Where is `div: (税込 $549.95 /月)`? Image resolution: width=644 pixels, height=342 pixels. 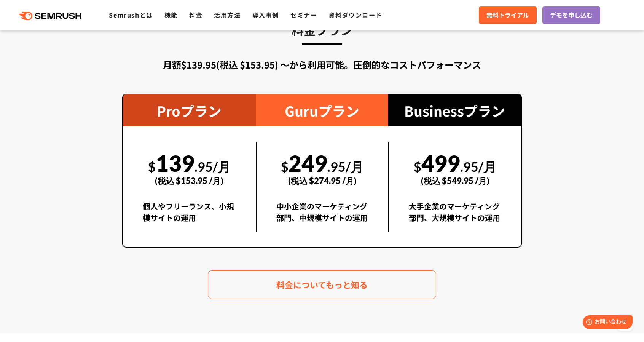
div: (税込 $549.95 /月) is located at coordinates (455, 180).